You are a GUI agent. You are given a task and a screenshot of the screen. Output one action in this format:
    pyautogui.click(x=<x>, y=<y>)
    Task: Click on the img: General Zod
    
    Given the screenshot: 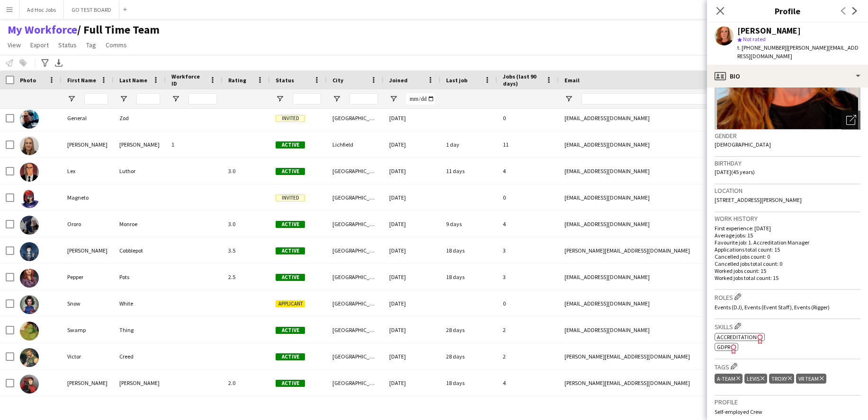 What is the action you would take?
    pyautogui.click(x=29, y=119)
    